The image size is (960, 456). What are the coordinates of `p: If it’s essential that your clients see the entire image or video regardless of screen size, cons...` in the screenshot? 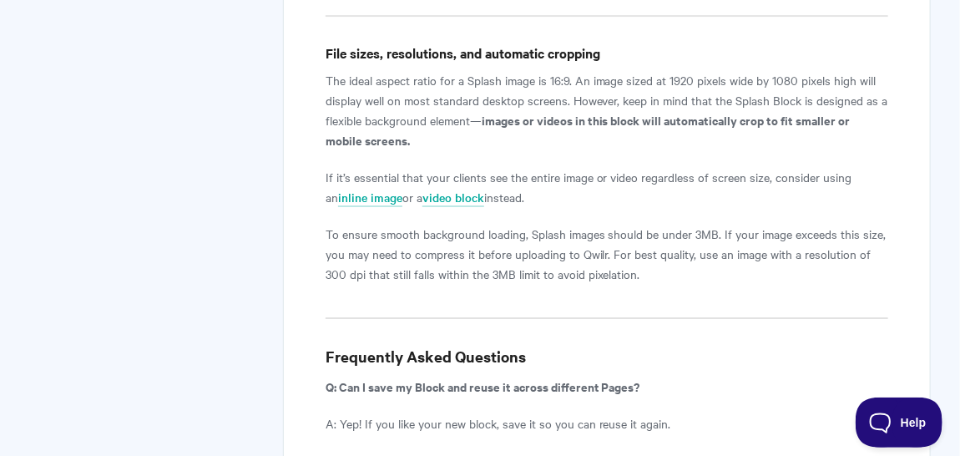 It's located at (607, 187).